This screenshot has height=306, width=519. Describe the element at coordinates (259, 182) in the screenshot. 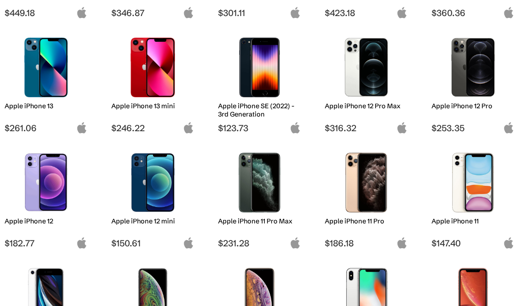

I see `img: iPhone 11 Pro Max` at that location.